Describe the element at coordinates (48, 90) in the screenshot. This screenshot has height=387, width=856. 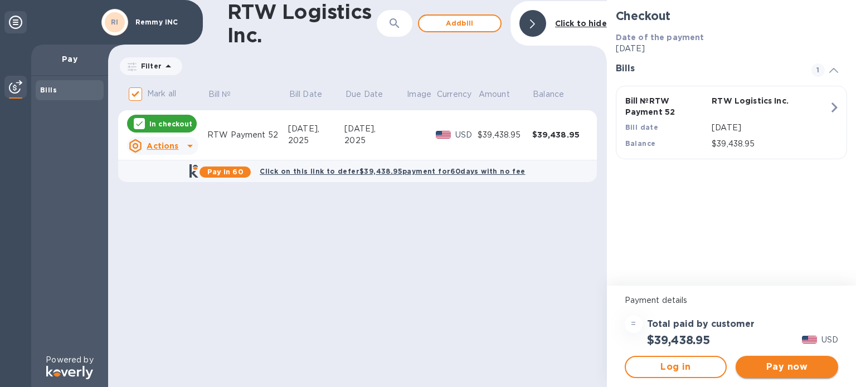
I see `b: Bills` at that location.